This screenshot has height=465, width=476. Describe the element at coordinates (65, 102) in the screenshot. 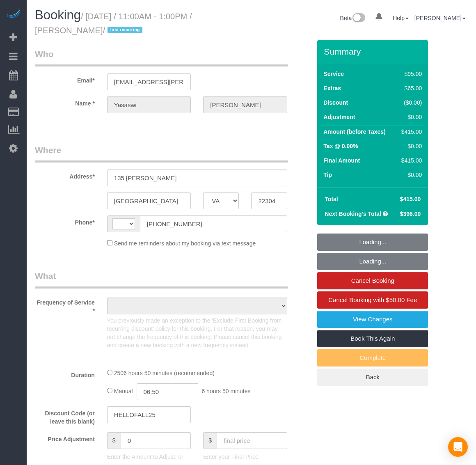

I see `label: Name *` at that location.